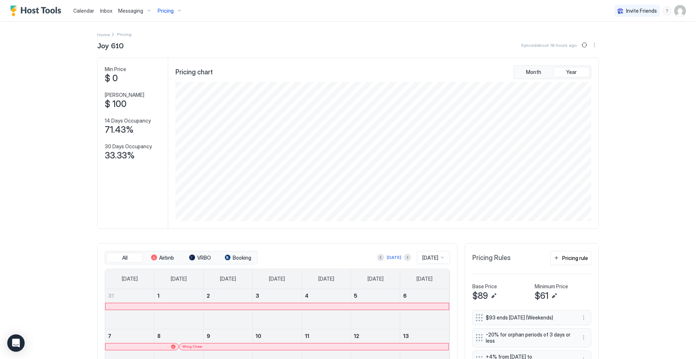 Image resolution: width=696 pixels, height=359 pixels. Describe the element at coordinates (494, 296) in the screenshot. I see `button: Edit` at that location.